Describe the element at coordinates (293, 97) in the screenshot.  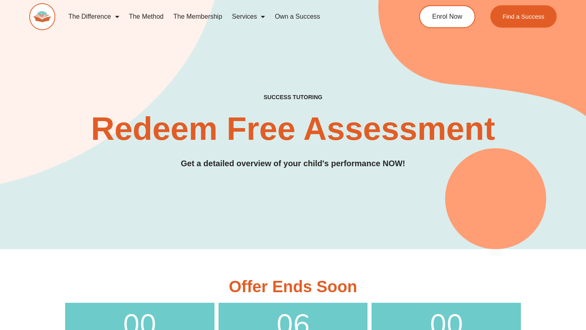
I see `h4: SUCCESS TUTORING​` at that location.